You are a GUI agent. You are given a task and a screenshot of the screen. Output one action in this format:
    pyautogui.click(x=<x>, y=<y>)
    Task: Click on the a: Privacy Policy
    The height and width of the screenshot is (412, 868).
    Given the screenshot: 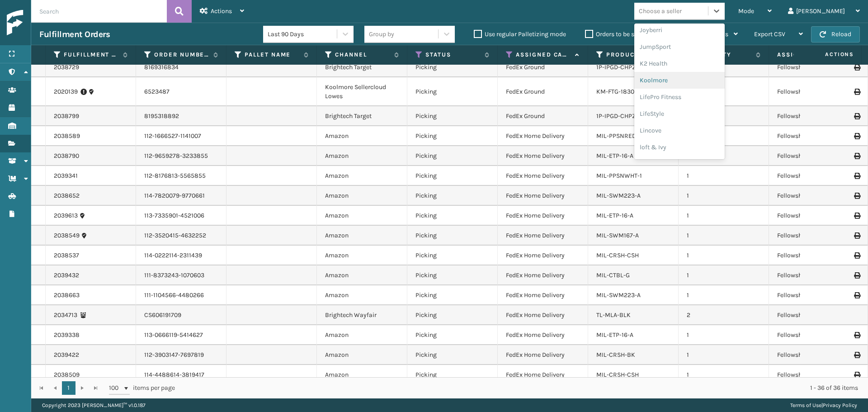 What is the action you would take?
    pyautogui.click(x=840, y=405)
    